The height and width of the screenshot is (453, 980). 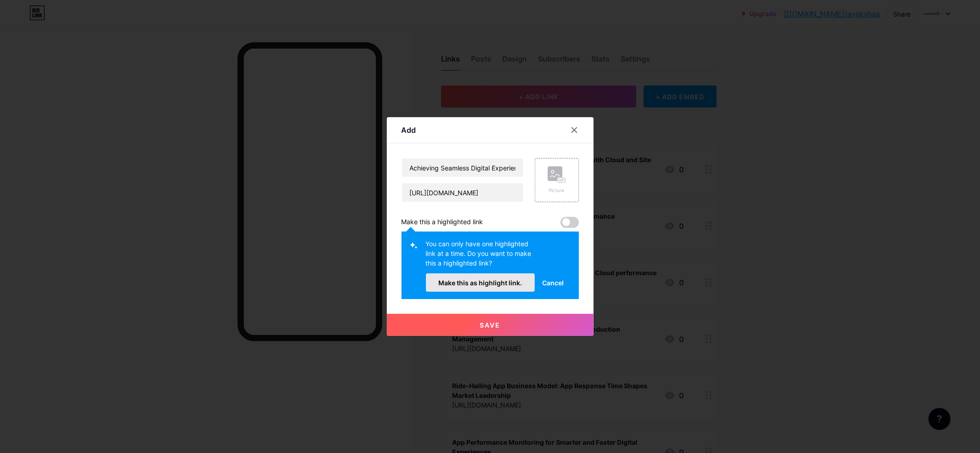 I want to click on span: Make this as highlight link., so click(x=481, y=282).